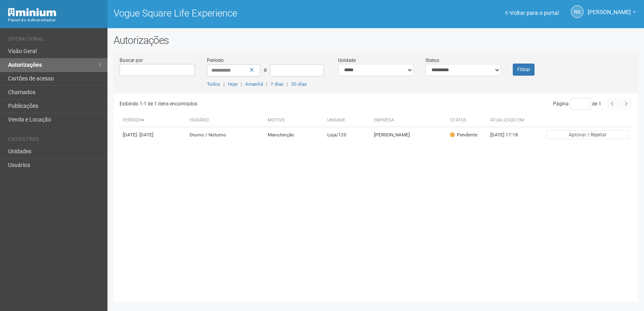 Image resolution: width=644 pixels, height=311 pixels. Describe the element at coordinates (347, 60) in the screenshot. I see `label: Unidade` at that location.